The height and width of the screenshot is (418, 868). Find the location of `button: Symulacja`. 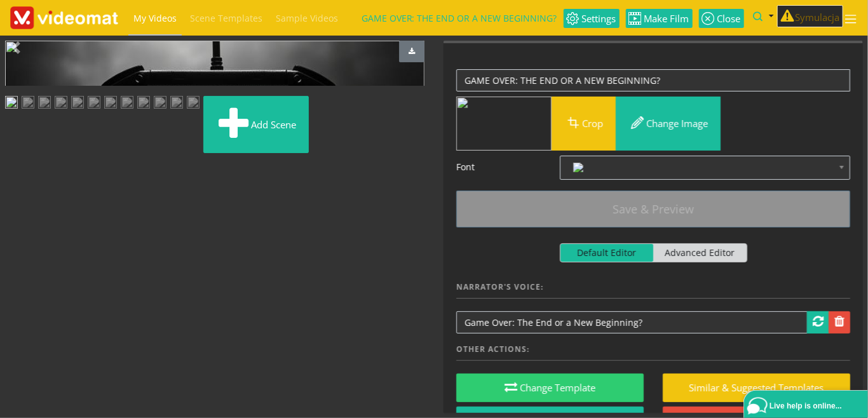

button: Symulacja is located at coordinates (810, 16).